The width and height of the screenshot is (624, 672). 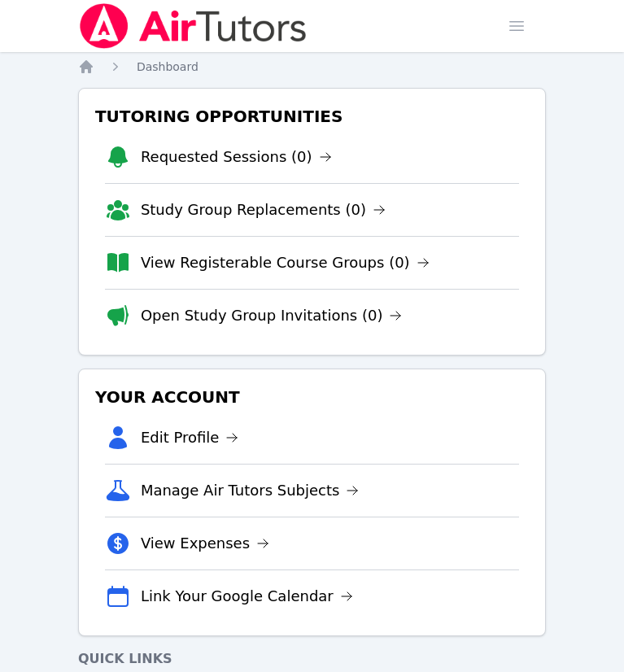 What do you see at coordinates (272, 315) in the screenshot?
I see `a: Open Study Group Invitations (0)` at bounding box center [272, 315].